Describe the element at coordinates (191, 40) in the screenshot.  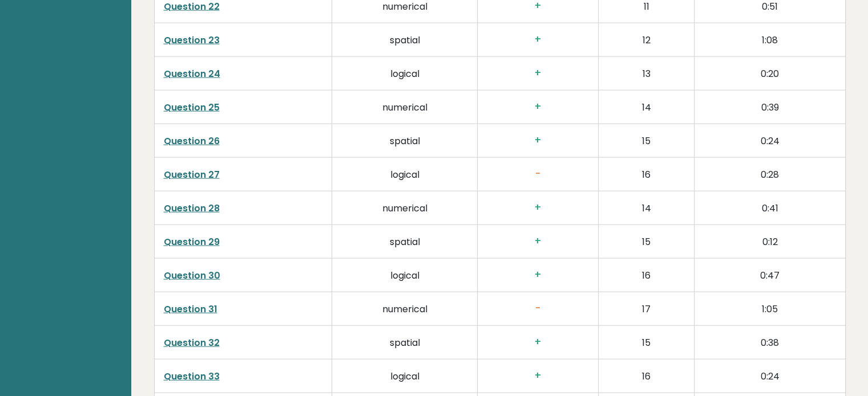
I see `a: Question 23` at that location.